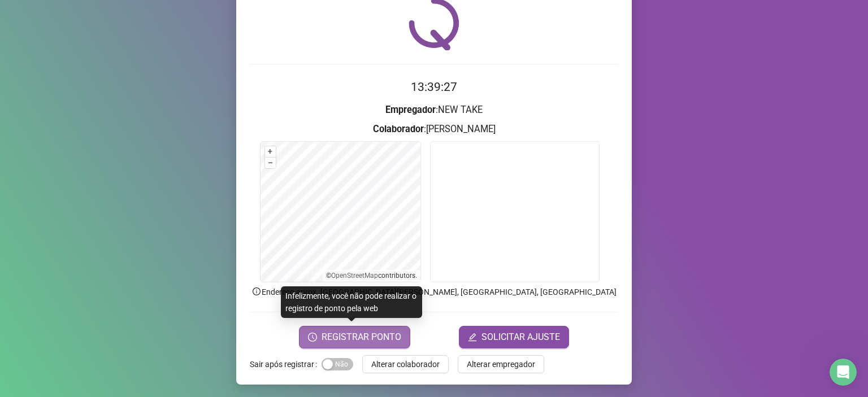 Image resolution: width=868 pixels, height=397 pixels. What do you see at coordinates (256, 292) in the screenshot?
I see `span: info-circle` at bounding box center [256, 292].